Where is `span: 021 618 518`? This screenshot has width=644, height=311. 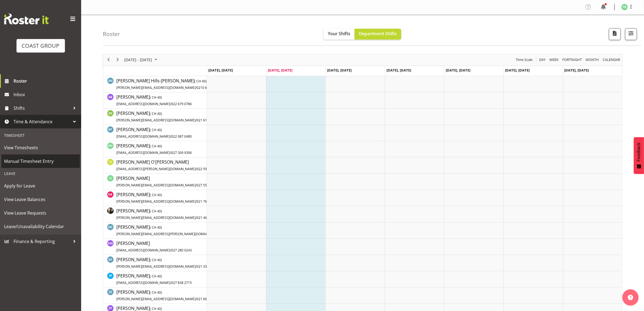
span: 021 618 518 is located at coordinates (205, 120).